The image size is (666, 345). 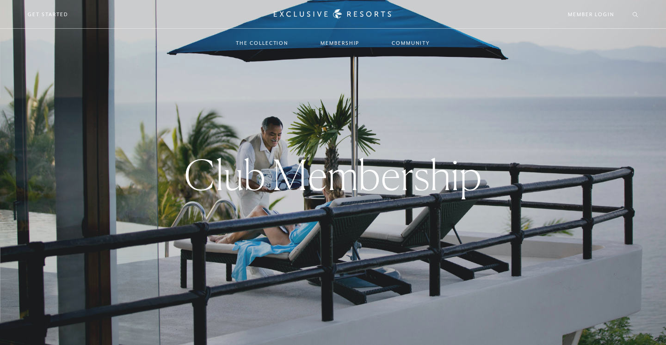 What do you see at coordinates (333, 175) in the screenshot?
I see `h1: Club Membership` at bounding box center [333, 175].